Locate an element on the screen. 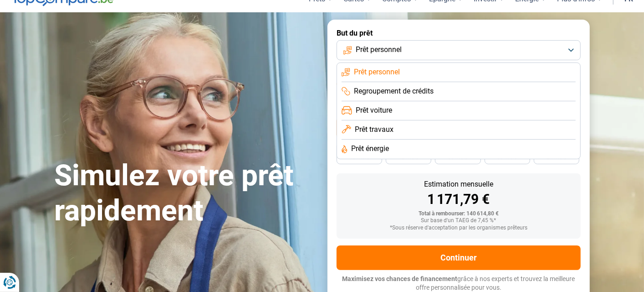  h1: Simulez votre prêt rapidement is located at coordinates (185, 193).